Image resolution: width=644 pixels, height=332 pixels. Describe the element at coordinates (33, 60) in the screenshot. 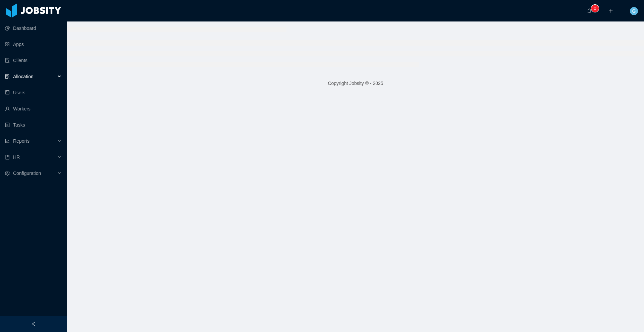

I see `a: icon: auditClients` at that location.